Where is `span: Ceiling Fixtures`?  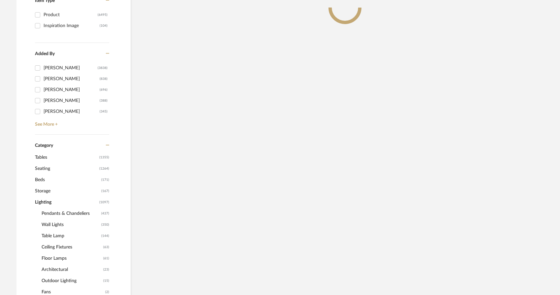
span: Ceiling Fixtures is located at coordinates (72, 247).